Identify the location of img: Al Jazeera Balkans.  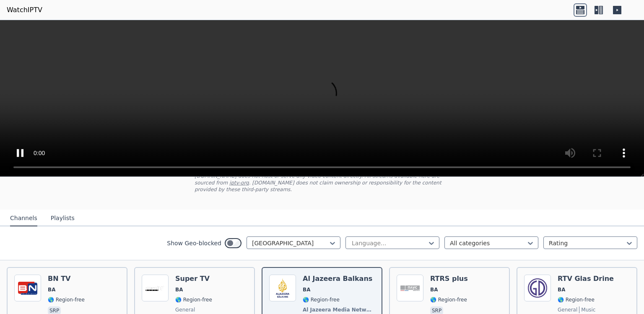
(283, 288).